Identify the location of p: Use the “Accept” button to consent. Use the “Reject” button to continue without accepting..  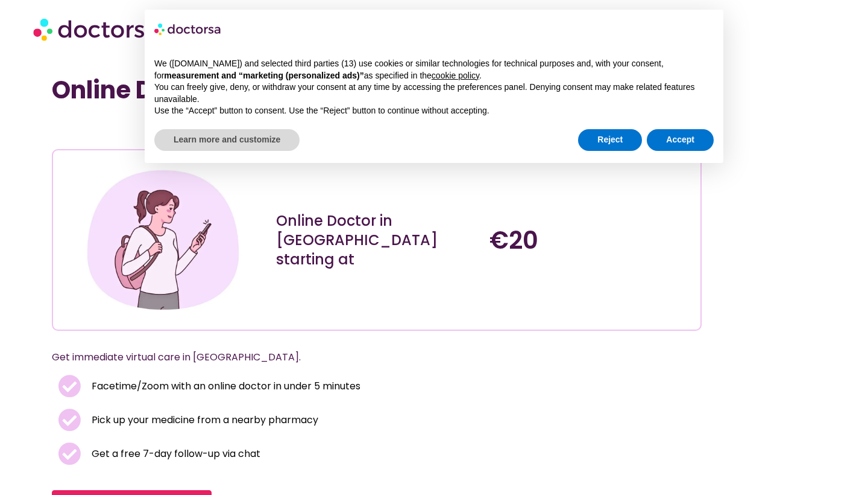
(434, 111).